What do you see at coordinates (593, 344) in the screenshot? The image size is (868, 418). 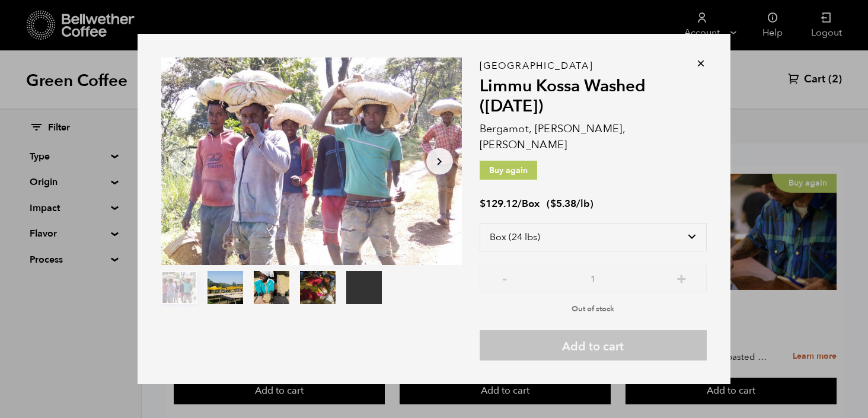 I see `button: Add to cart` at bounding box center [593, 344].